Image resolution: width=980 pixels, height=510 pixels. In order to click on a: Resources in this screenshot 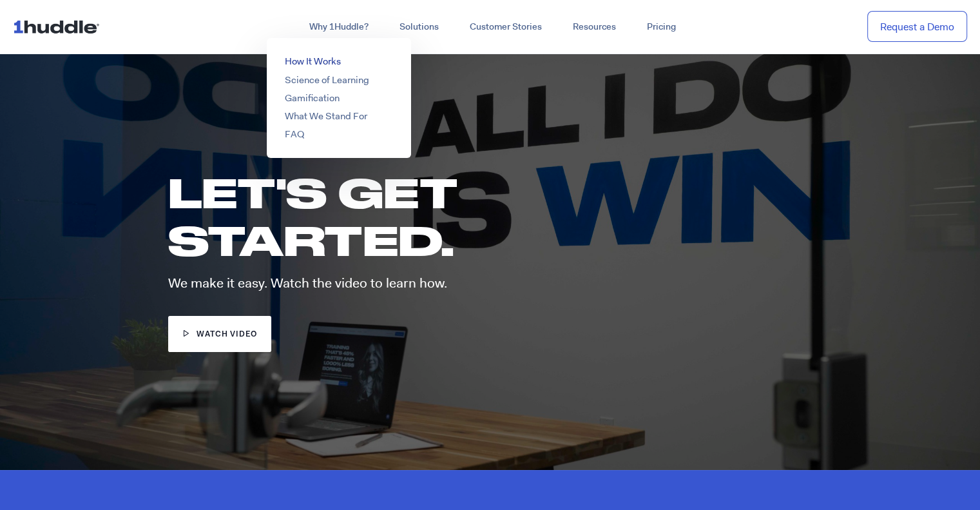, I will do `click(594, 27)`.